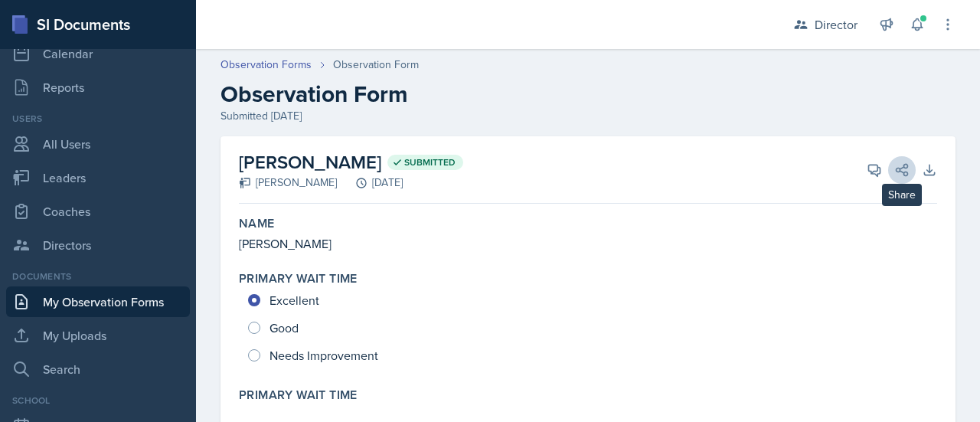 The height and width of the screenshot is (422, 980). What do you see at coordinates (98, 368) in the screenshot?
I see `a: Search` at bounding box center [98, 368].